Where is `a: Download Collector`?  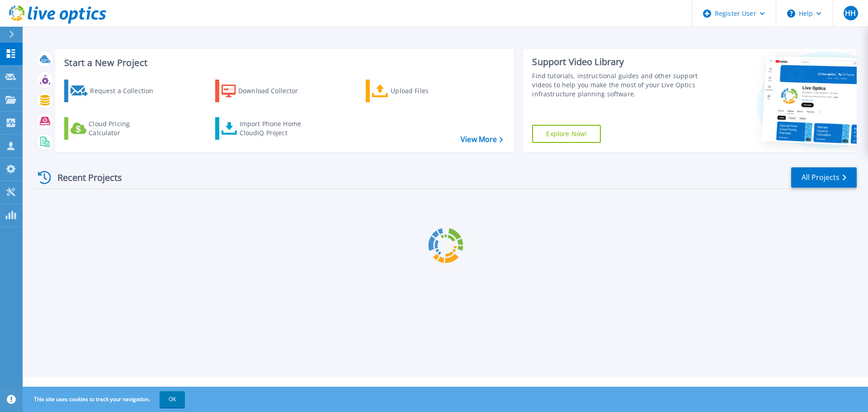 a: Download Collector is located at coordinates (265, 91).